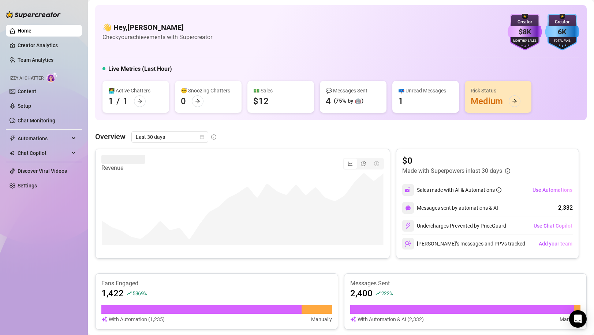 The image size is (594, 335). What do you see at coordinates (33, 15) in the screenshot?
I see `img: logo-BBDzfeDw.svg` at bounding box center [33, 15].